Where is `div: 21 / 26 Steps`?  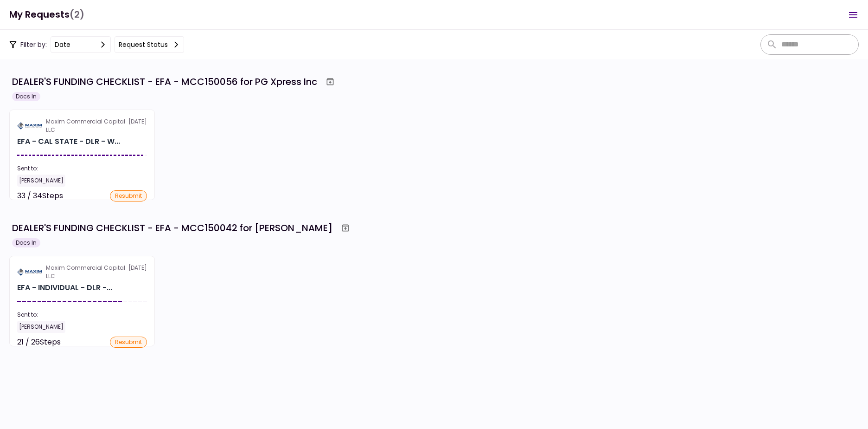 div: 21 / 26 Steps is located at coordinates (39, 342).